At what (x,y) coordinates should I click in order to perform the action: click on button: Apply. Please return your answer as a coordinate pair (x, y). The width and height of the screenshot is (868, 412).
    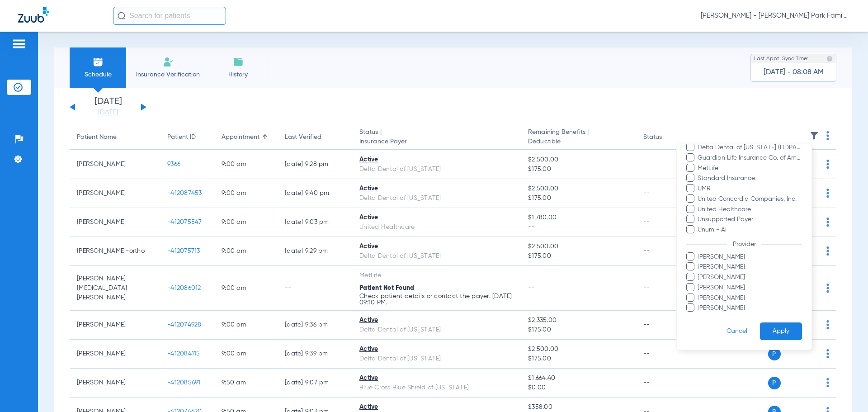
    Looking at the image, I should click on (781, 331).